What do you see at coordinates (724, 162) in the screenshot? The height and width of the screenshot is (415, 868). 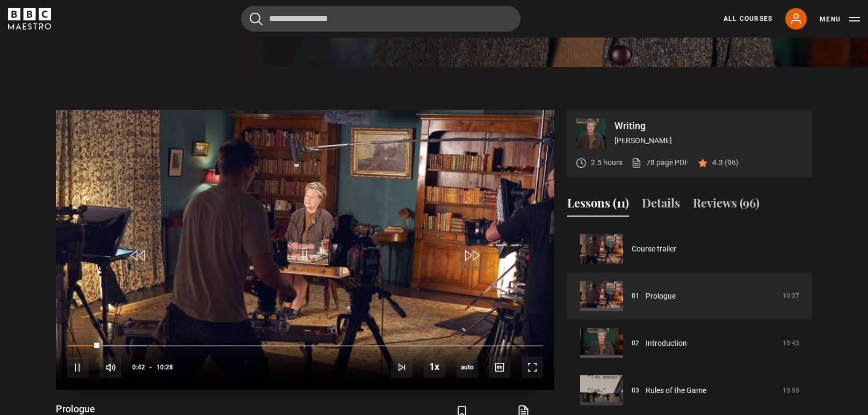 I see `p: 4.3 (96)` at bounding box center [724, 162].